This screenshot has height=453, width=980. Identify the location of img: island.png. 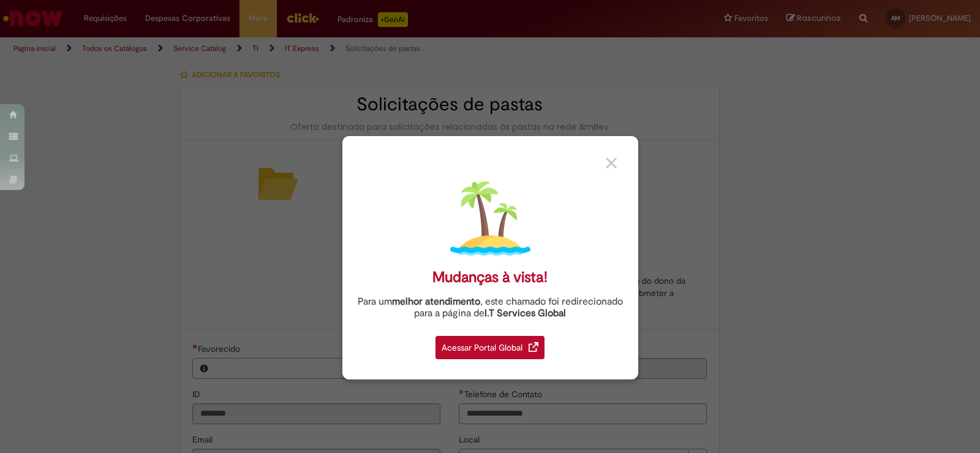
(490, 218).